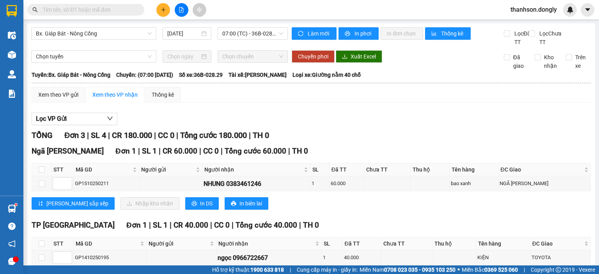  I want to click on span: SL 4, so click(98, 135).